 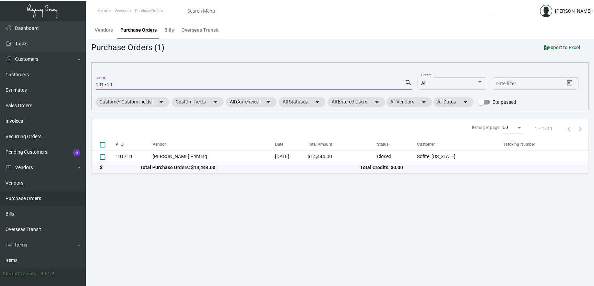 I want to click on mat-select: Items per page:, so click(x=513, y=128).